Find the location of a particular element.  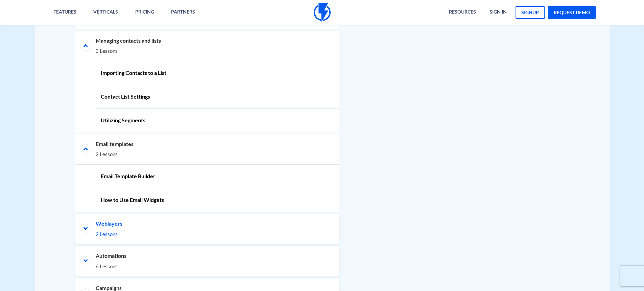

li: Managing contacts and lists is located at coordinates (207, 46).